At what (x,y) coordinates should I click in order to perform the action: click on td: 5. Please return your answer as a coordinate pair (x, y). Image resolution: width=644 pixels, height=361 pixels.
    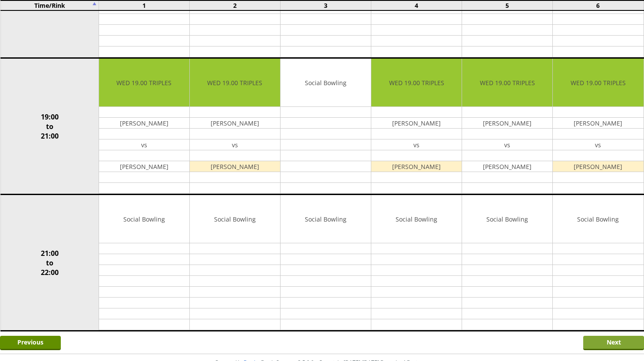
    Looking at the image, I should click on (507, 5).